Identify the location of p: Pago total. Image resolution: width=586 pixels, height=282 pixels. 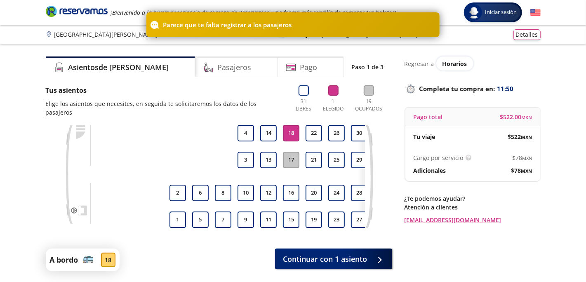
(428, 117).